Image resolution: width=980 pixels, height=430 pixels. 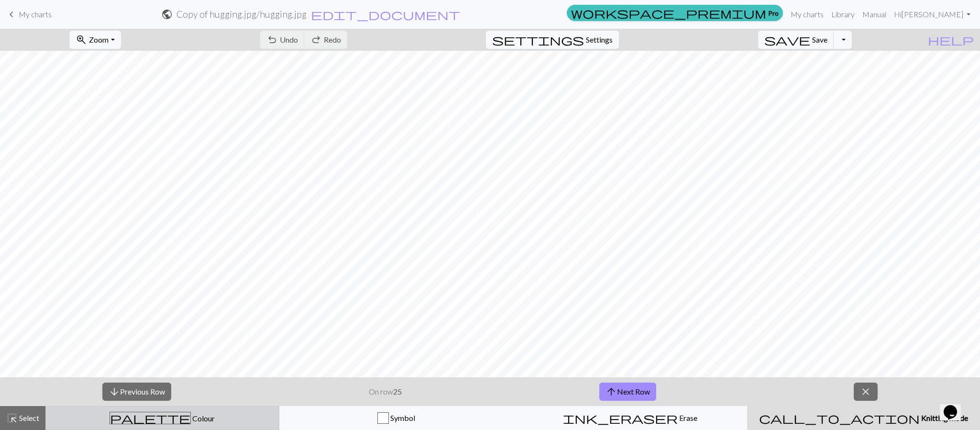 I want to click on button: Zoom, so click(x=94, y=40).